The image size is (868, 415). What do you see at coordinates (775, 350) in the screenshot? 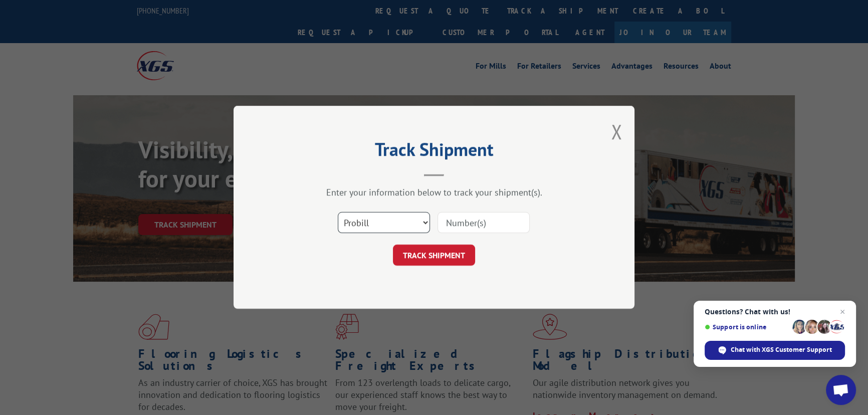
I see `div: Chat with XGS Customer Support` at bounding box center [775, 350].